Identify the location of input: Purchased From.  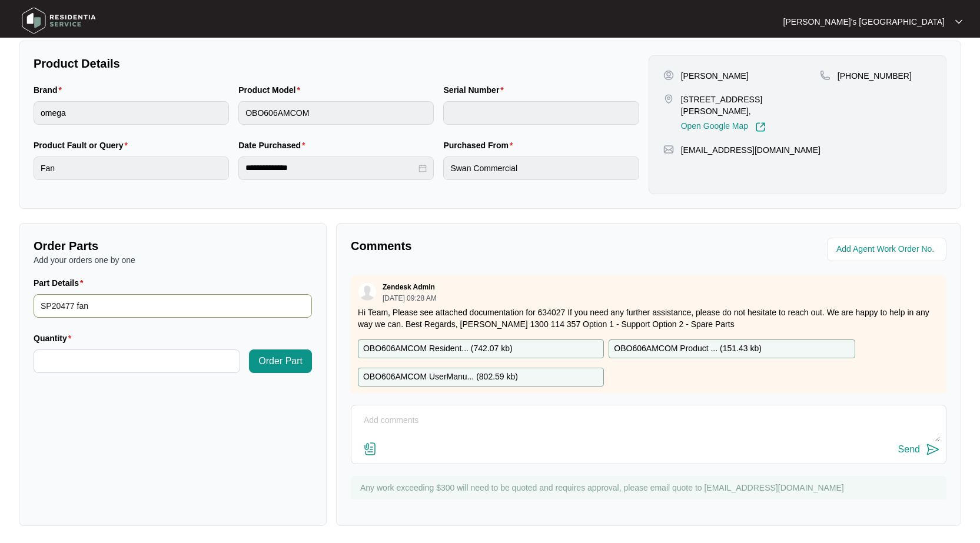
(541, 169).